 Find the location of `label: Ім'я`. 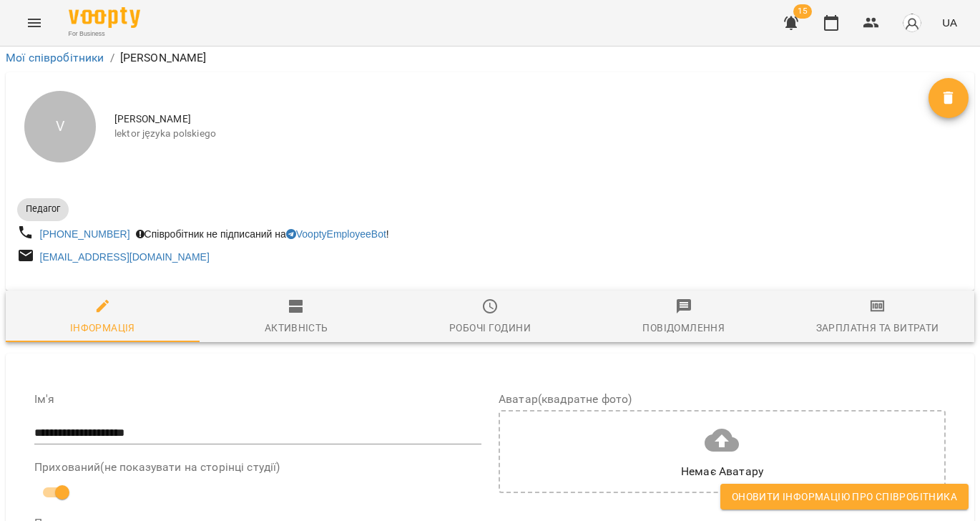

label: Ім'я is located at coordinates (258, 399).